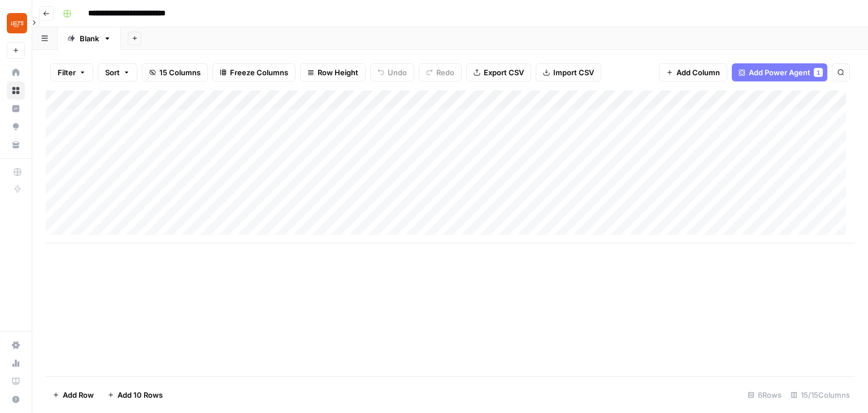 The image size is (868, 413). What do you see at coordinates (16, 23) in the screenshot?
I see `button: Workspace: LETS` at bounding box center [16, 23].